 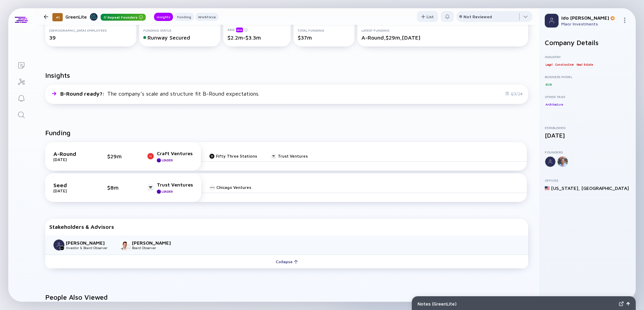 What do you see at coordinates (21, 98) in the screenshot?
I see `a: Reminders` at bounding box center [21, 98].